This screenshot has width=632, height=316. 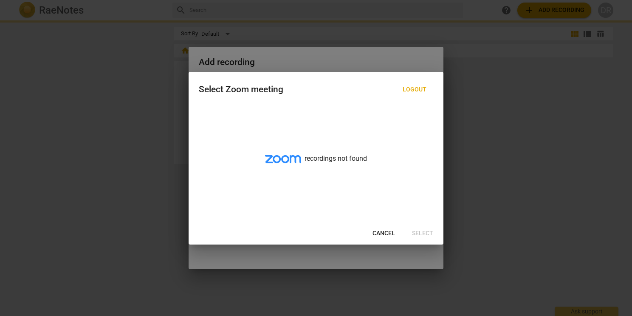 What do you see at coordinates (415, 90) in the screenshot?
I see `button: Logout` at bounding box center [415, 90].